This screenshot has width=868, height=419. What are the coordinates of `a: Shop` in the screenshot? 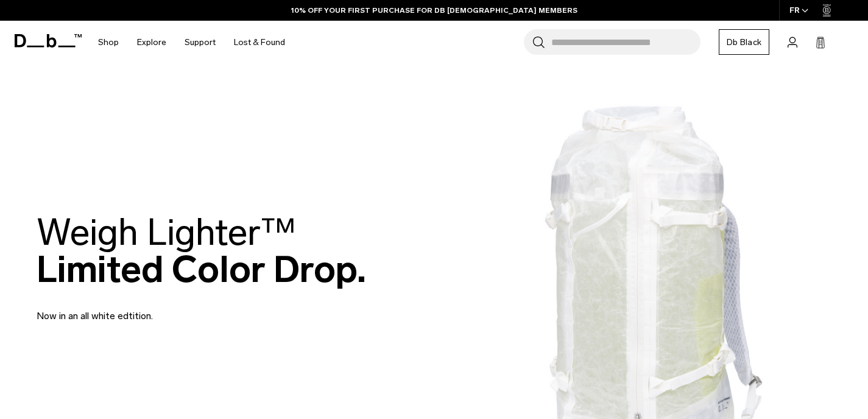 It's located at (109, 42).